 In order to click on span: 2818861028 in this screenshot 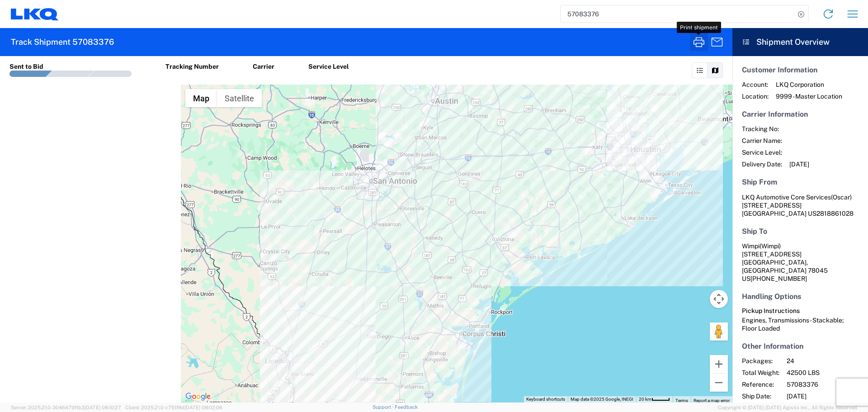, I will do `click(835, 213)`.